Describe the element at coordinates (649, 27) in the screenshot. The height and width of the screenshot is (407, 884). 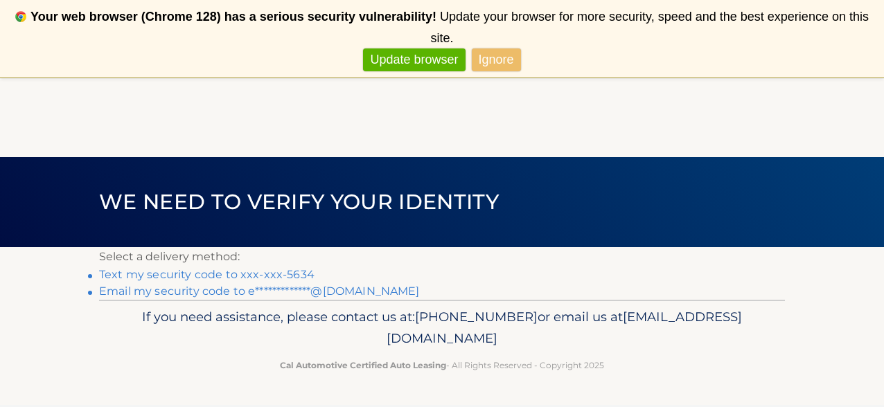
I see `span: Update your browser for more security, speed and the best experience on this site.` at that location.